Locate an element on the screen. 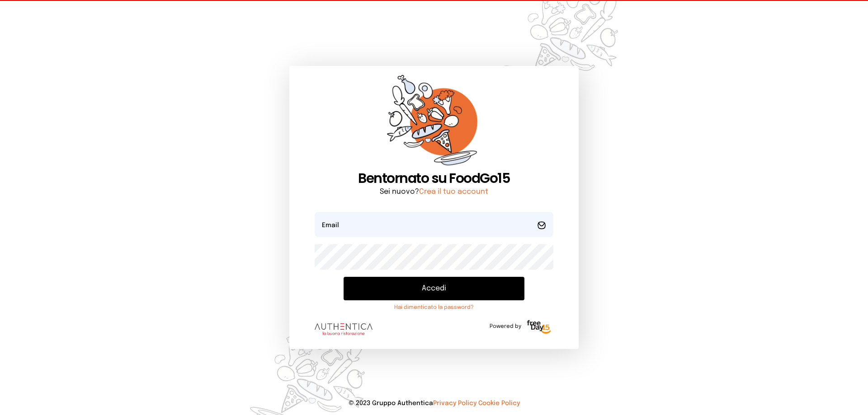 This screenshot has height=415, width=868. a: Crea il tuo account is located at coordinates (454, 192).